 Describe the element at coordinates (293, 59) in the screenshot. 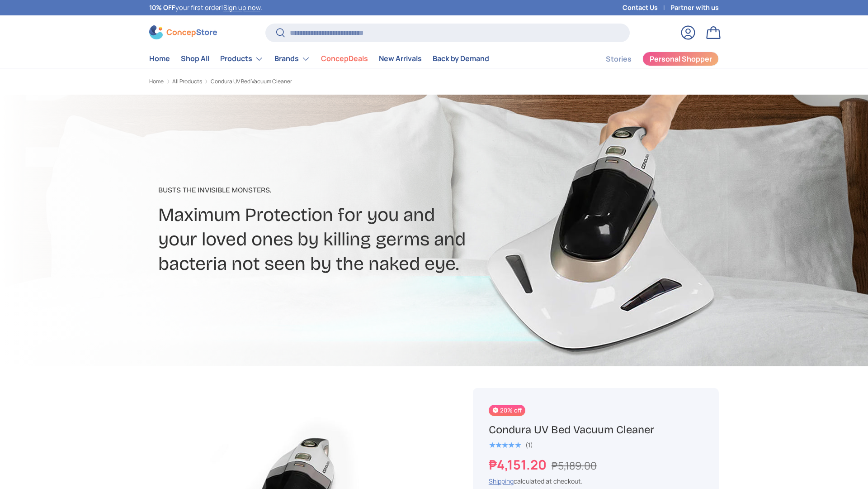

I see `a: Brands` at that location.